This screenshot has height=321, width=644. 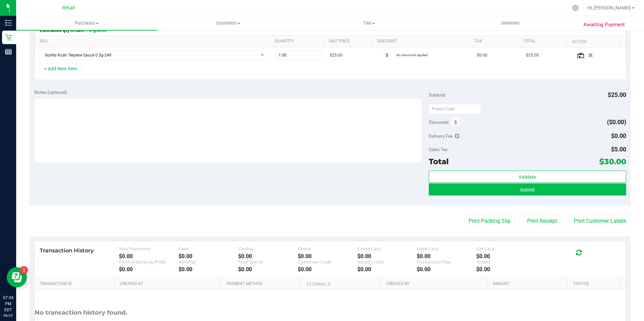 What do you see at coordinates (61, 68) in the screenshot?
I see `button: + Add New Item` at bounding box center [61, 68].